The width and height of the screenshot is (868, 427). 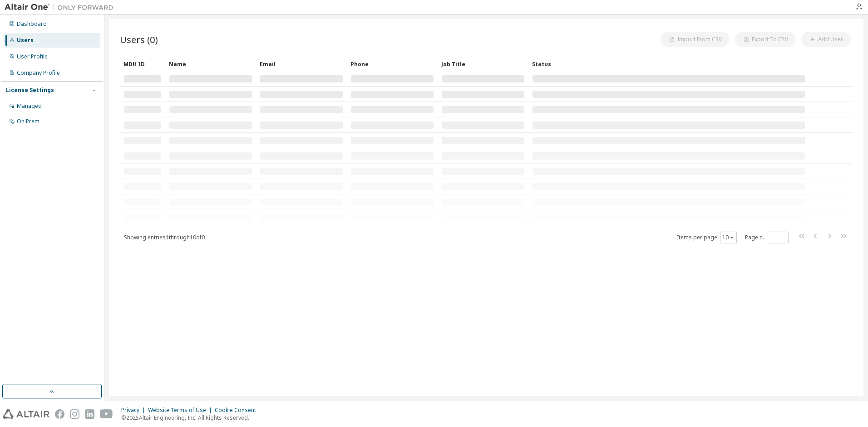 What do you see at coordinates (89, 414) in the screenshot?
I see `img: linkedin.svg` at bounding box center [89, 414].